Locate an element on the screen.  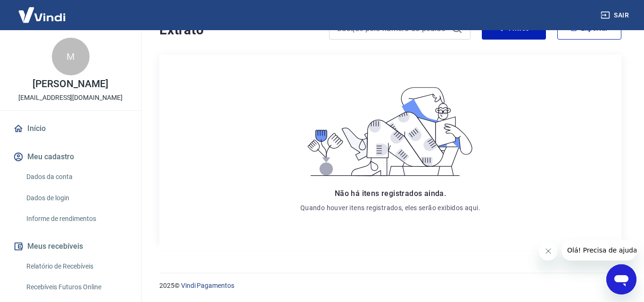
button: Meu cadastro is located at coordinates (70, 157).